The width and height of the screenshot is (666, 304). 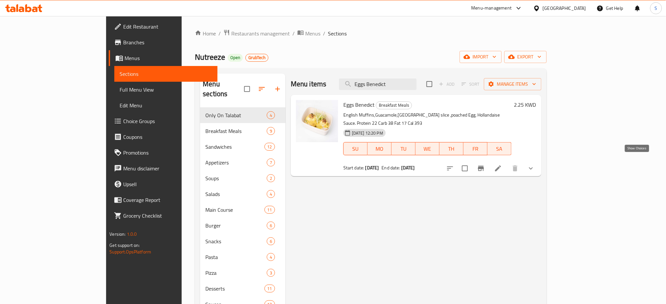 I want to click on button: show more, so click(x=531, y=169).